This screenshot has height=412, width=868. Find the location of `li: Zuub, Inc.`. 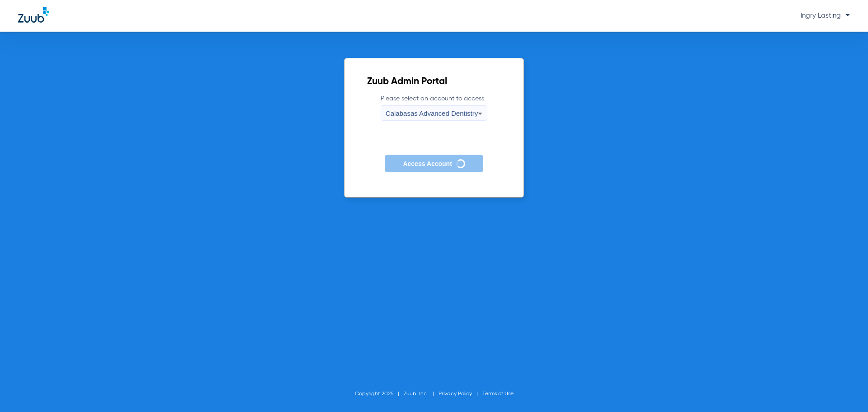

li: Zuub, Inc. is located at coordinates (421, 394).